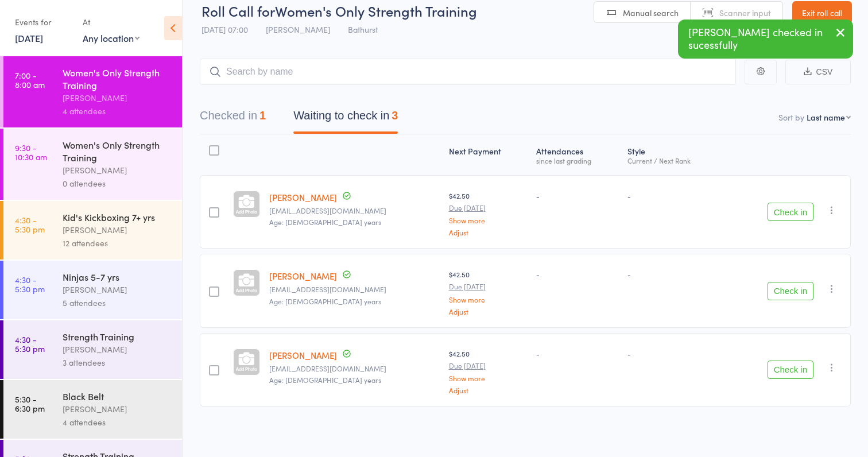 This screenshot has width=868, height=457. What do you see at coordinates (376, 10) in the screenshot?
I see `span: Women's Only Strength Training` at bounding box center [376, 10].